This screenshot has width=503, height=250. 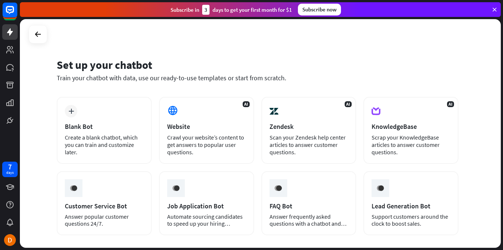 What do you see at coordinates (231, 10) in the screenshot?
I see `div: Subscribe in days to get your first month for $1` at bounding box center [231, 10].